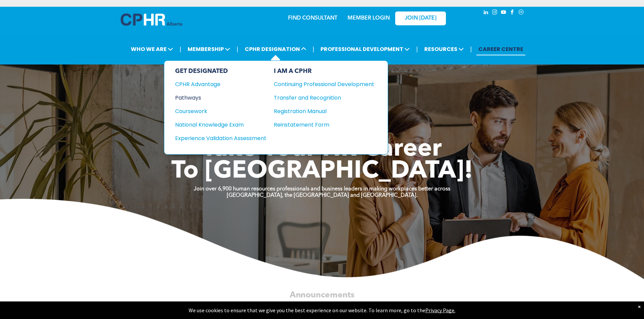  What do you see at coordinates (639, 307) in the screenshot?
I see `div: Dismiss notification` at bounding box center [639, 307].